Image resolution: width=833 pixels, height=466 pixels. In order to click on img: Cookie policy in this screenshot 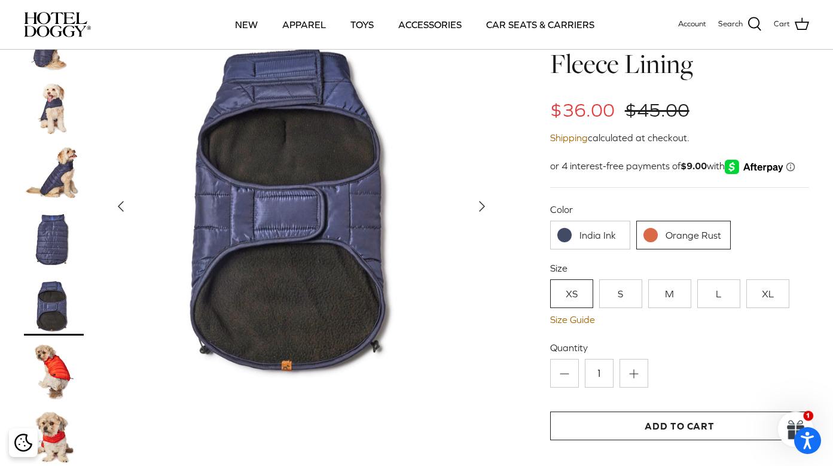, I will do `click(23, 442)`.